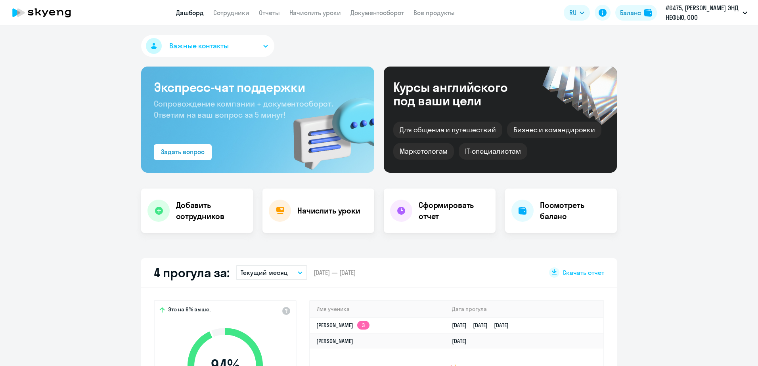  Describe the element at coordinates (575, 211) in the screenshot. I see `h4: Посмотреть баланс` at that location.